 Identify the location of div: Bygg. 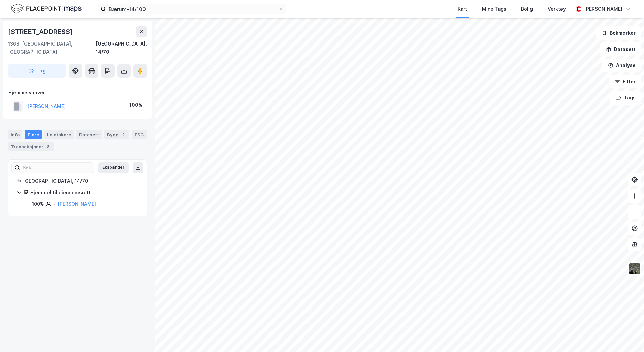
(117, 134).